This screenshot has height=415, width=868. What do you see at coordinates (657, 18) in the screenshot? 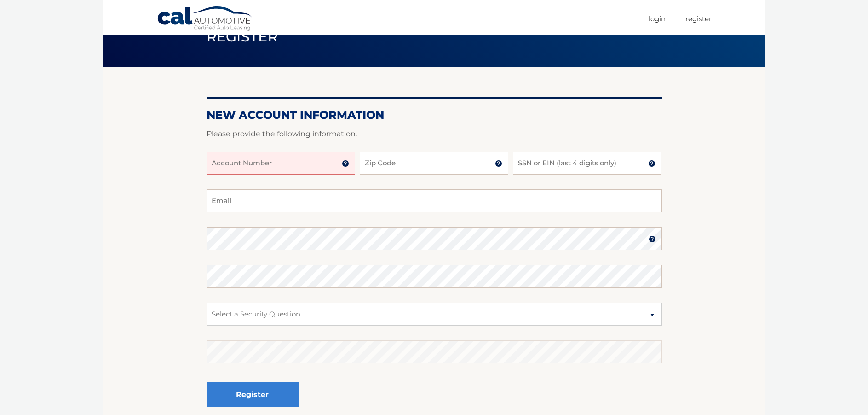
I see `a: Login` at bounding box center [657, 18].